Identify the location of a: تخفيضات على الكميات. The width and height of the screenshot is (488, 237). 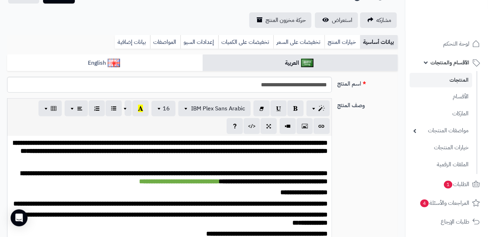
(246, 42).